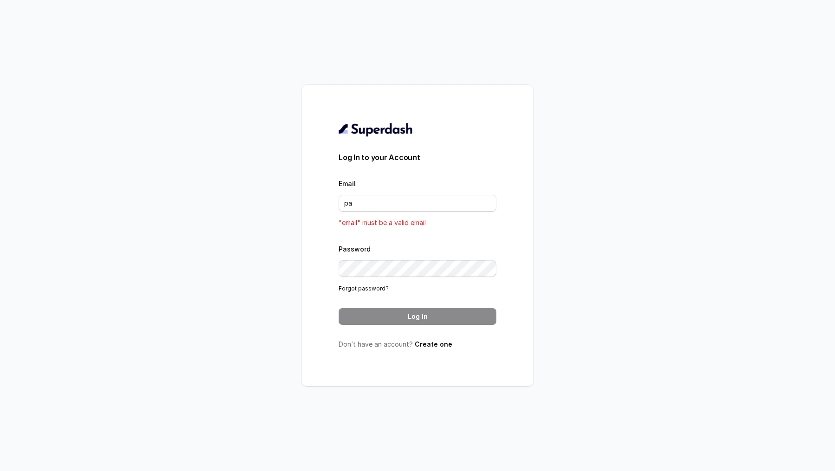  What do you see at coordinates (417, 203) in the screenshot?
I see `input: youremail@example.com` at bounding box center [417, 203].